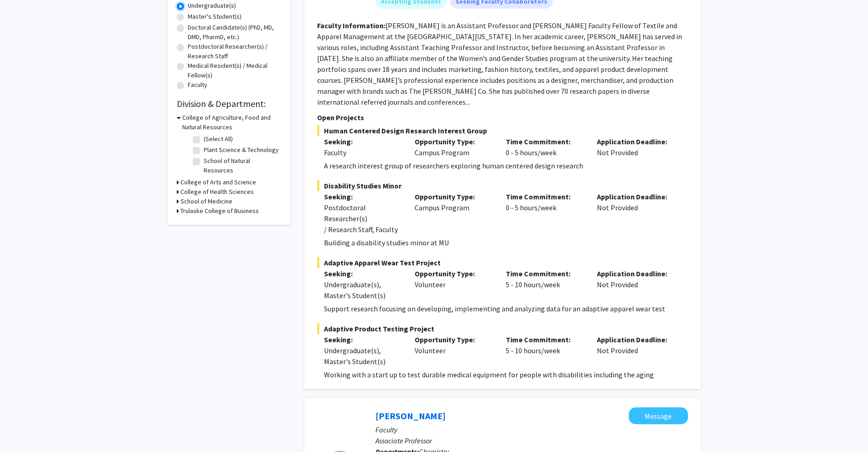 This screenshot has width=868, height=452. What do you see at coordinates (219, 211) in the screenshot?
I see `h3: Trulaske College of Business` at bounding box center [219, 211].